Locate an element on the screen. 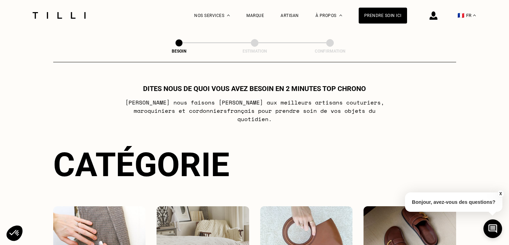 This screenshot has width=509, height=245. div: Artisan is located at coordinates (290, 16).